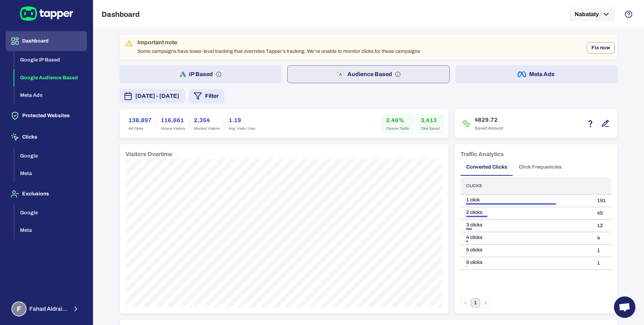  What do you see at coordinates (368, 74) in the screenshot?
I see `button: Audience Based` at bounding box center [368, 74].